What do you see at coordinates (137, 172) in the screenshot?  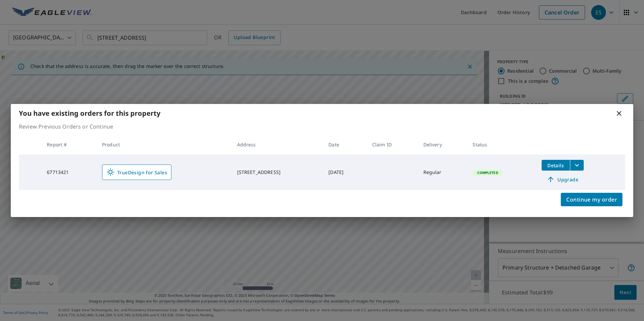 I see `span: TrueDesign for Sales` at bounding box center [137, 172].